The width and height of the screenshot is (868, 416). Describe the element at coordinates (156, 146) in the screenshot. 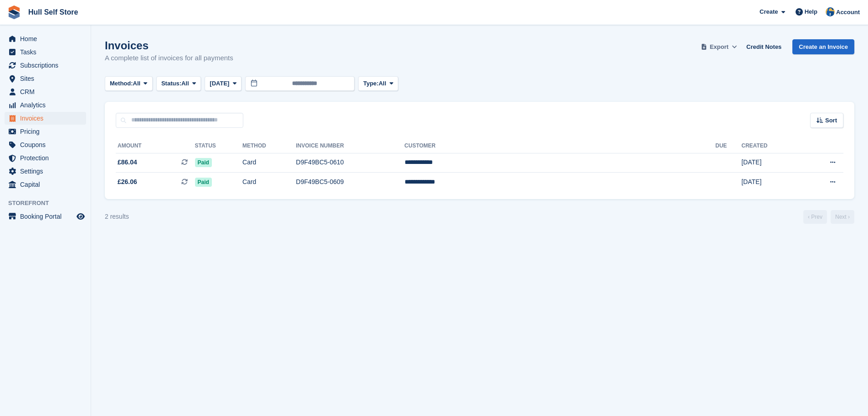

I see `th: Amount` at that location.